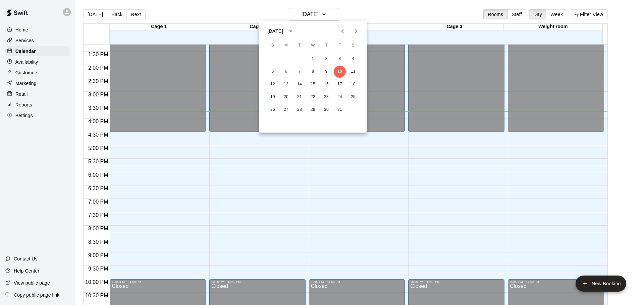 Image resolution: width=644 pixels, height=305 pixels. Describe the element at coordinates (339, 84) in the screenshot. I see `button: 17` at that location.